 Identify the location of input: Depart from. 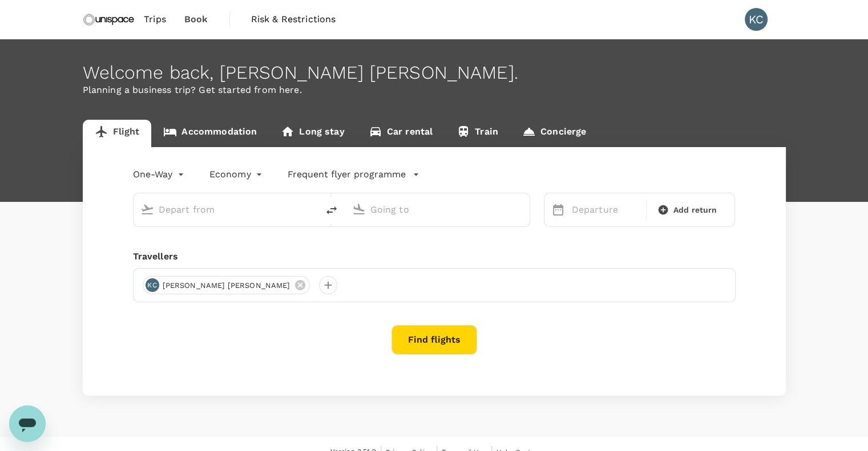
(226, 209).